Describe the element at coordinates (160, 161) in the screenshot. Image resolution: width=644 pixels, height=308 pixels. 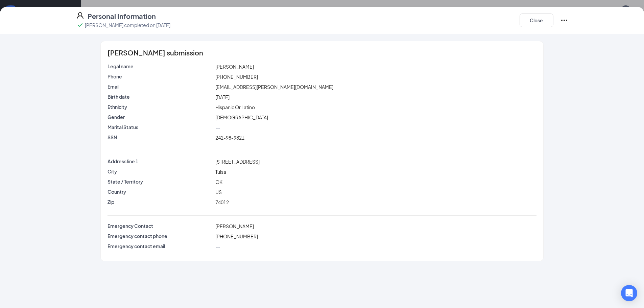
I see `p: Address line 1` at that location.